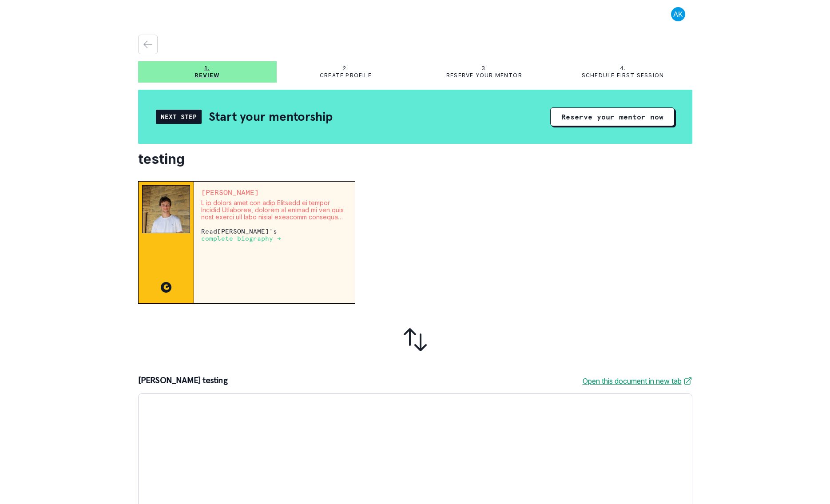 The width and height of the screenshot is (830, 504). What do you see at coordinates (622, 68) in the screenshot?
I see `p: 4.` at bounding box center [622, 68].